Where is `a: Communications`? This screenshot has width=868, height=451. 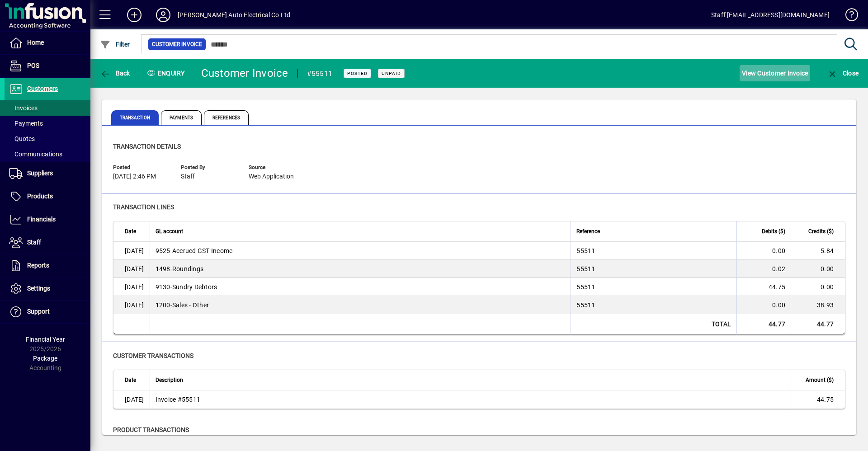 a: Communications is located at coordinates (47, 154).